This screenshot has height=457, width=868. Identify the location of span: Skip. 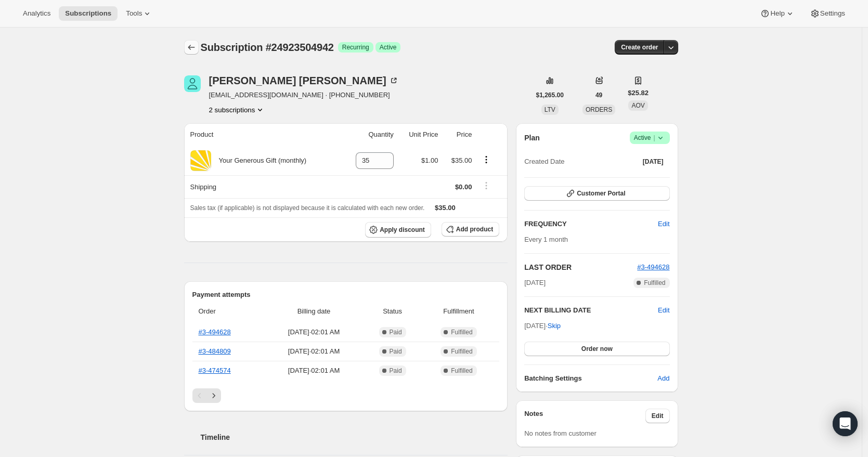
(554, 326).